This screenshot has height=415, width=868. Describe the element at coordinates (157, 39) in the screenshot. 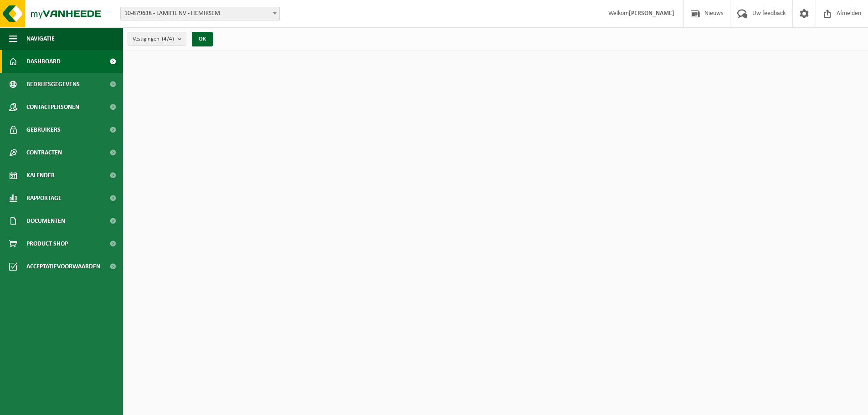

I see `button: Vestigingen(4/4)` at that location.